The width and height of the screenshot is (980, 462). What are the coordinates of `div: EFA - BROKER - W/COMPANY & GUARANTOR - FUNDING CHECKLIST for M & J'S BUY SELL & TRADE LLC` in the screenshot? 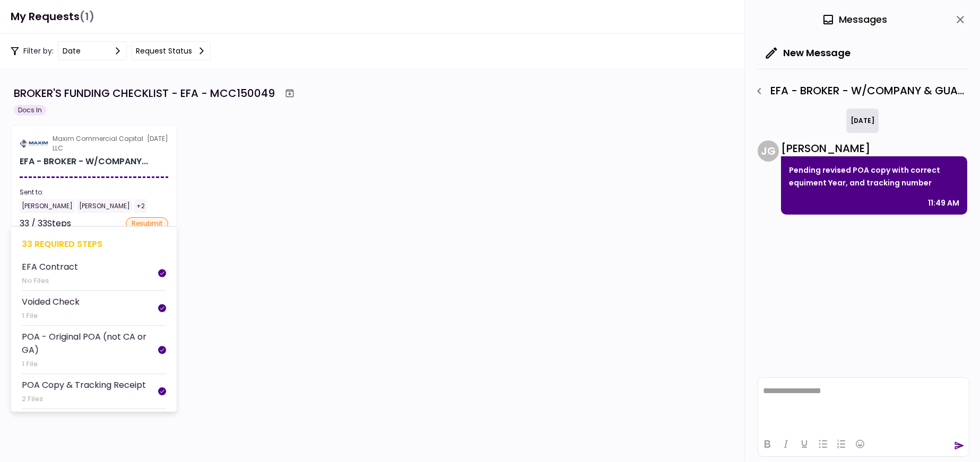 It's located at (84, 162).